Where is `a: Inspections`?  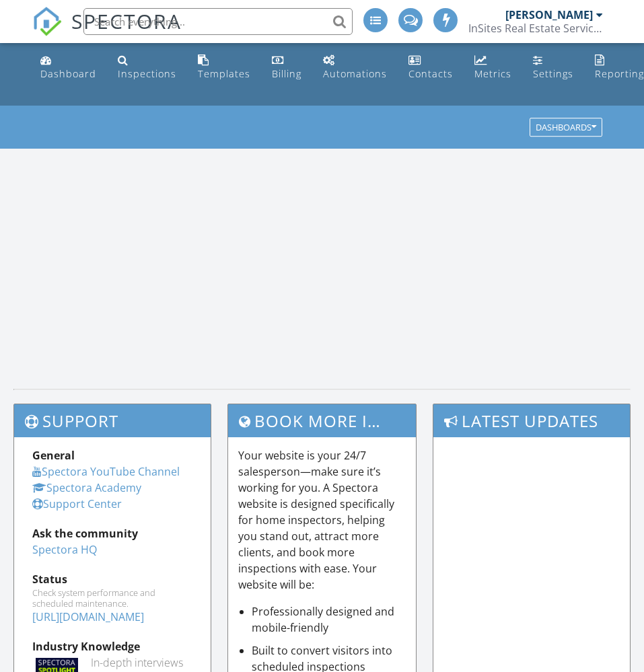
a: Inspections is located at coordinates (147, 67).